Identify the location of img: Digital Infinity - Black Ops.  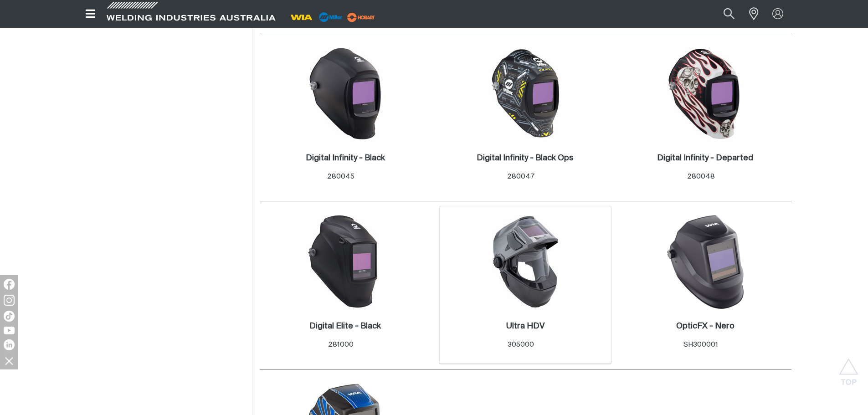
(525, 94).